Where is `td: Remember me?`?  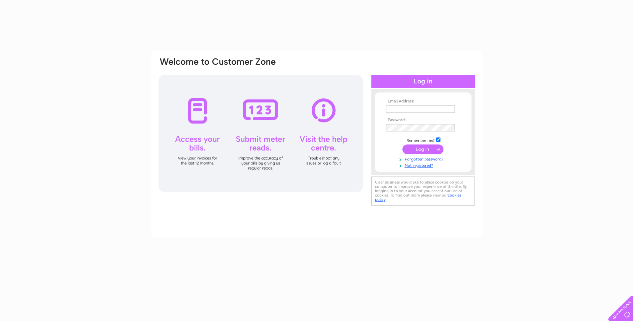
td: Remember me? is located at coordinates (423, 140).